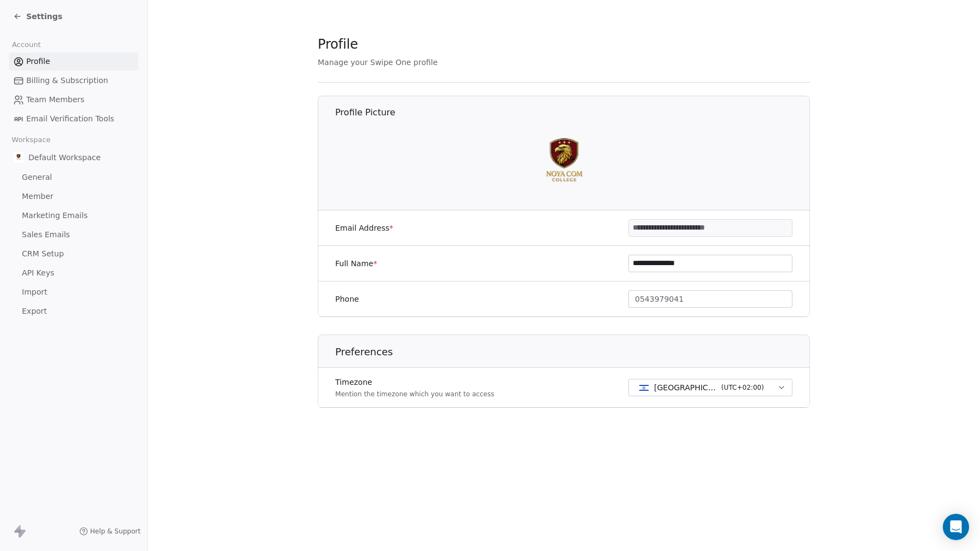  What do you see at coordinates (65, 158) in the screenshot?
I see `span: Default Workspace` at bounding box center [65, 158].